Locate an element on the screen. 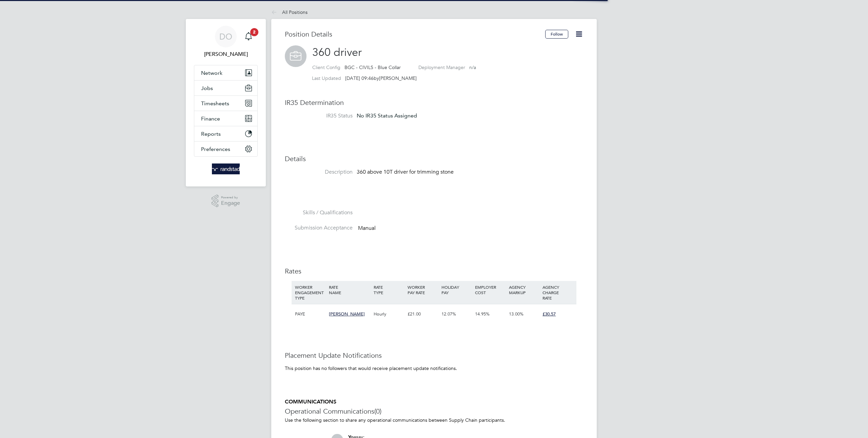  span: Finance is located at coordinates (211, 118).